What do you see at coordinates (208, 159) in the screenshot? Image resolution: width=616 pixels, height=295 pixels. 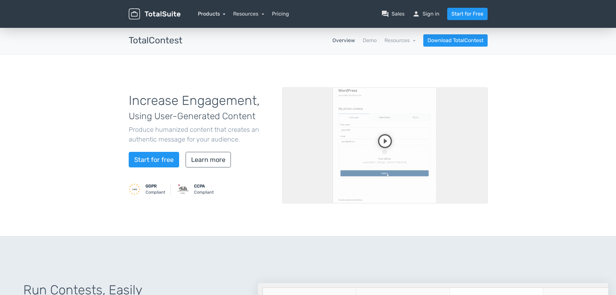 I see `a: Learn more` at bounding box center [208, 159].